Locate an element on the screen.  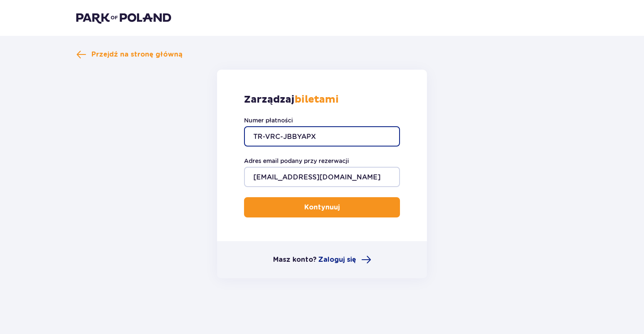
p: Zarządzaj is located at coordinates (291, 100).